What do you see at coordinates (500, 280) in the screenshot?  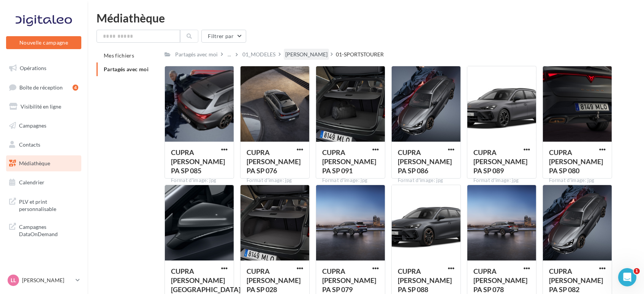 I see `span: CUPRA LEON PA SP 078` at bounding box center [500, 280].